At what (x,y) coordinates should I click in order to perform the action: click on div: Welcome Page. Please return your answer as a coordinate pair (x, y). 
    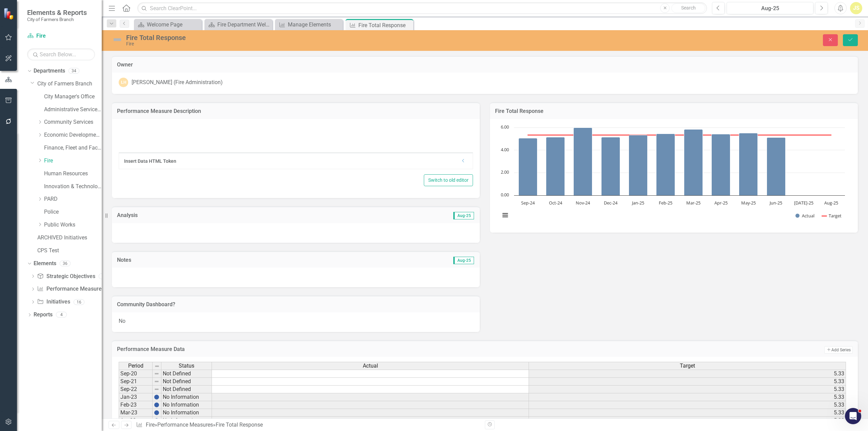
    Looking at the image, I should click on (173, 24).